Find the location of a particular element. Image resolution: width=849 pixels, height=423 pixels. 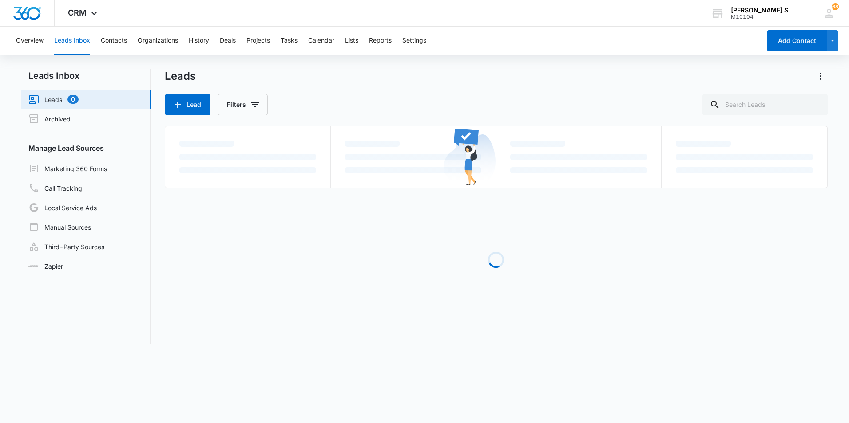

h3: Set up more lead sources is located at coordinates (70, 12).